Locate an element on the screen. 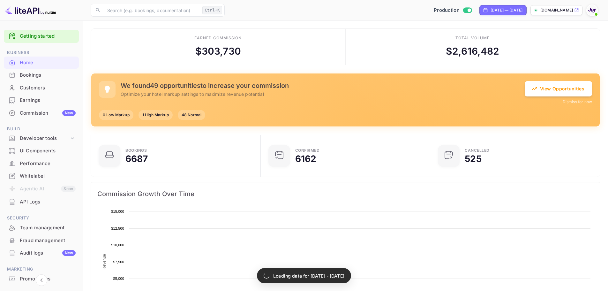  a: UI Components is located at coordinates (41, 150).